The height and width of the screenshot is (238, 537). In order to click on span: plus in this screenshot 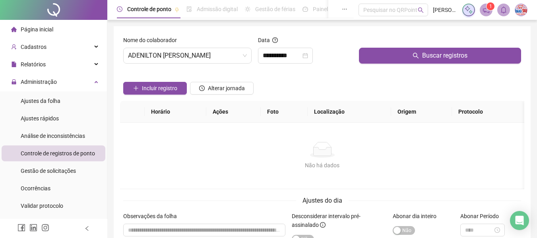, I will do `click(136, 88)`.